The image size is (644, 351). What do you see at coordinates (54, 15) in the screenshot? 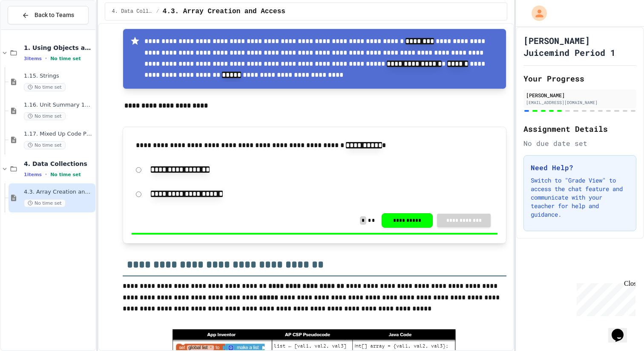
I see `span: Back to Teams` at bounding box center [54, 15].